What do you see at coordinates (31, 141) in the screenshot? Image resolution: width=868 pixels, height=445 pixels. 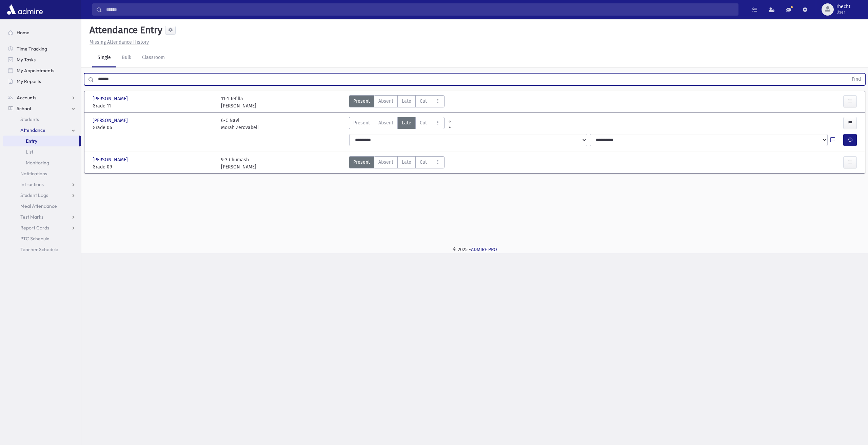 I see `span: Entry` at bounding box center [31, 141].